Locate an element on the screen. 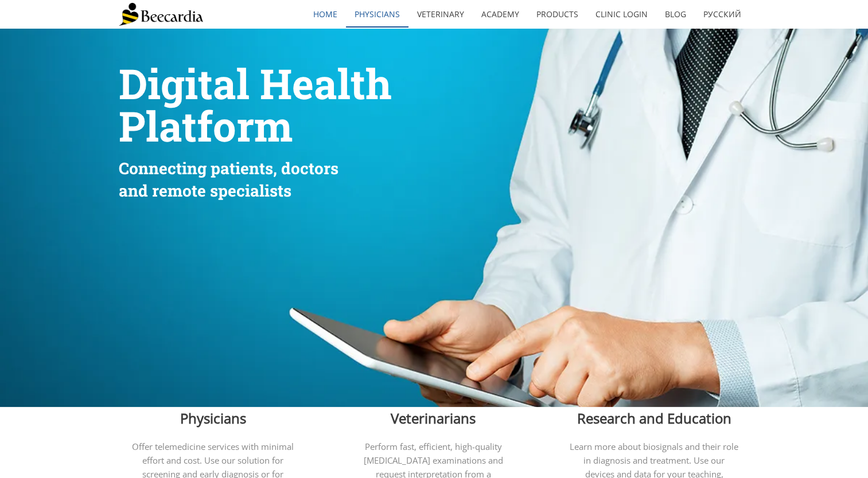  a: Veterinary is located at coordinates (441, 15).